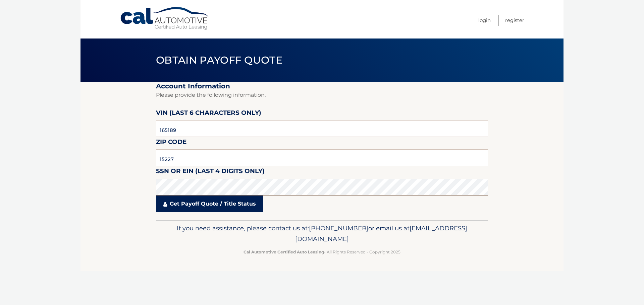  I want to click on label: VIN (last 6 characters only), so click(209, 114).